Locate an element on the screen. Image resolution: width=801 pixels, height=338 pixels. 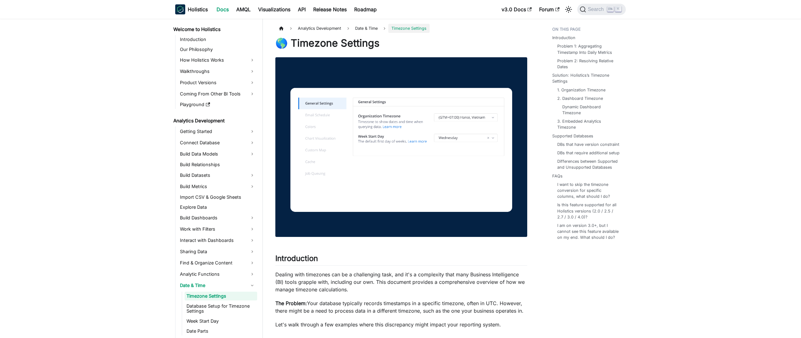
a: Product Versions is located at coordinates (217, 83).